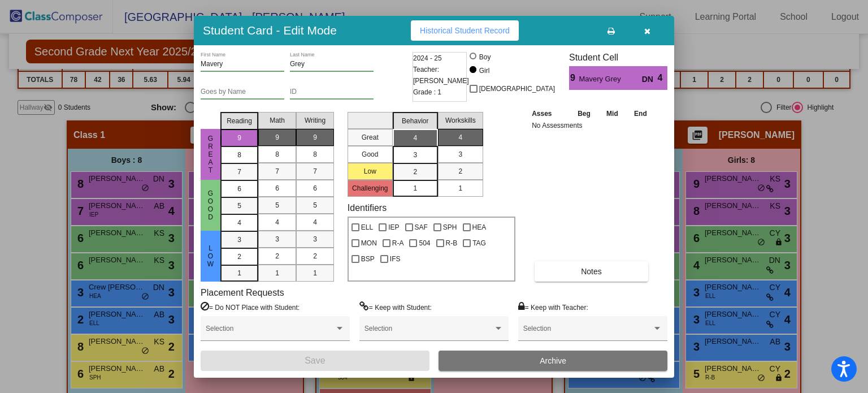 Image resolution: width=868 pixels, height=393 pixels. Describe the element at coordinates (395, 259) in the screenshot. I see `span: IFS` at that location.